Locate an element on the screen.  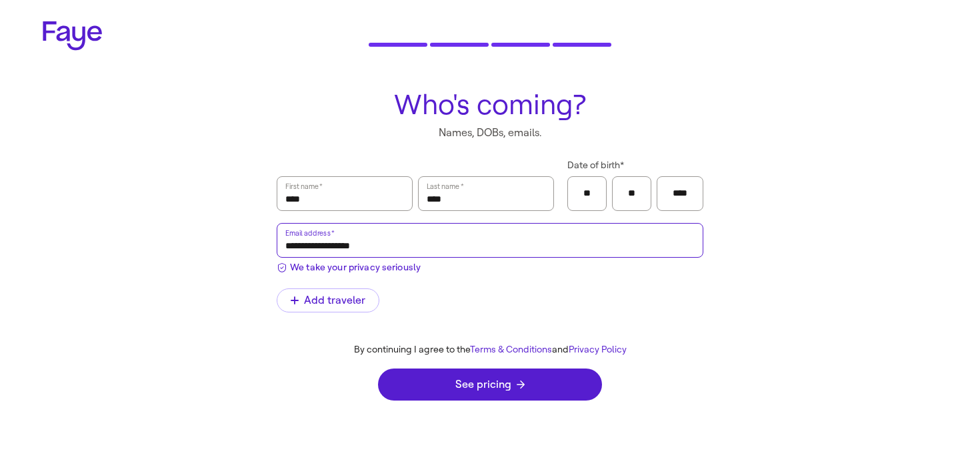
label: First name is located at coordinates (303, 186).